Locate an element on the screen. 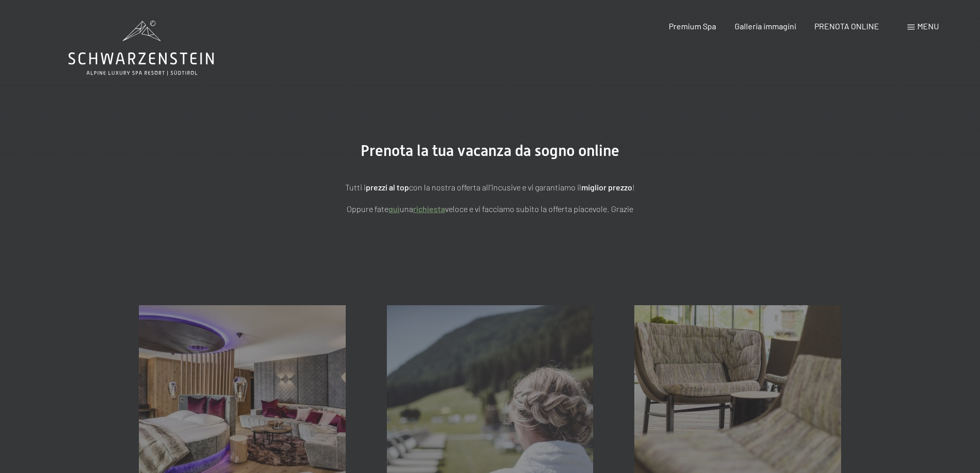 The image size is (980, 473). a: PRENOTA ONLINE is located at coordinates (847, 26).